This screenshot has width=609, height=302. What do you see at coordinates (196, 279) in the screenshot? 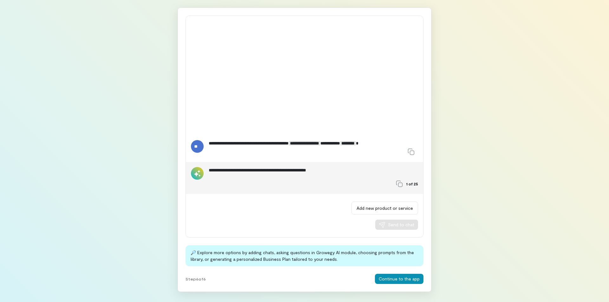
I see `span: Step 6 of 6` at bounding box center [196, 279].